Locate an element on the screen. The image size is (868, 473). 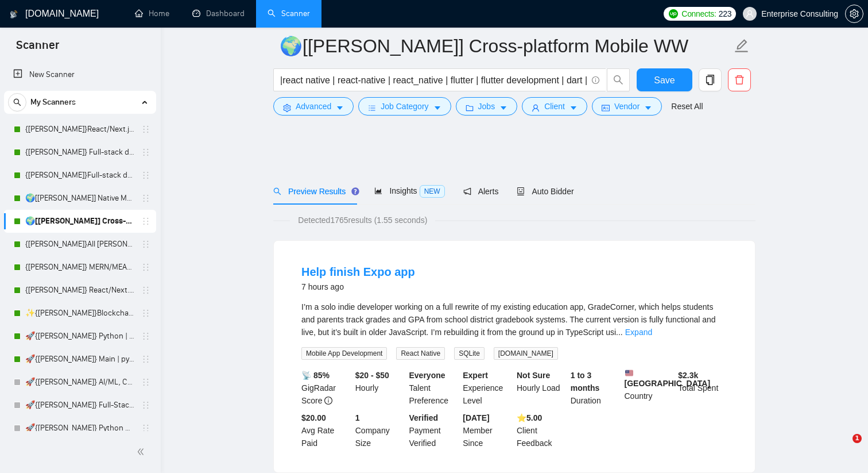
span: bars is located at coordinates (372, 107).